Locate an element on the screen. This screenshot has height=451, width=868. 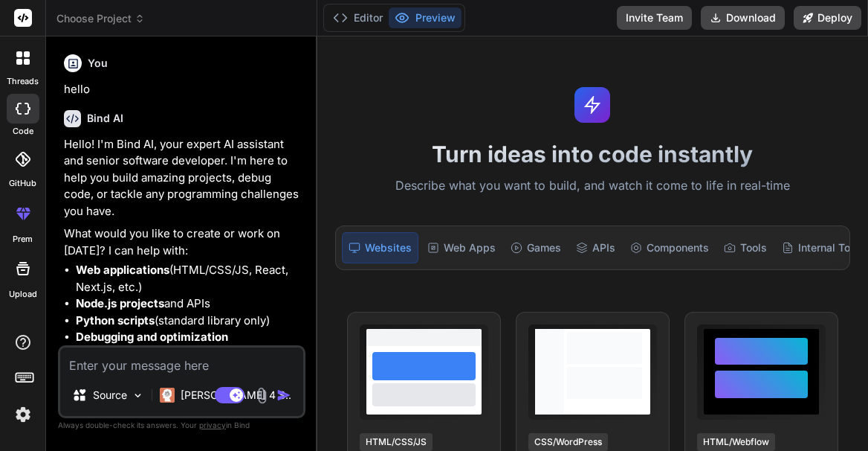
button: Invite Team is located at coordinates (654, 18).